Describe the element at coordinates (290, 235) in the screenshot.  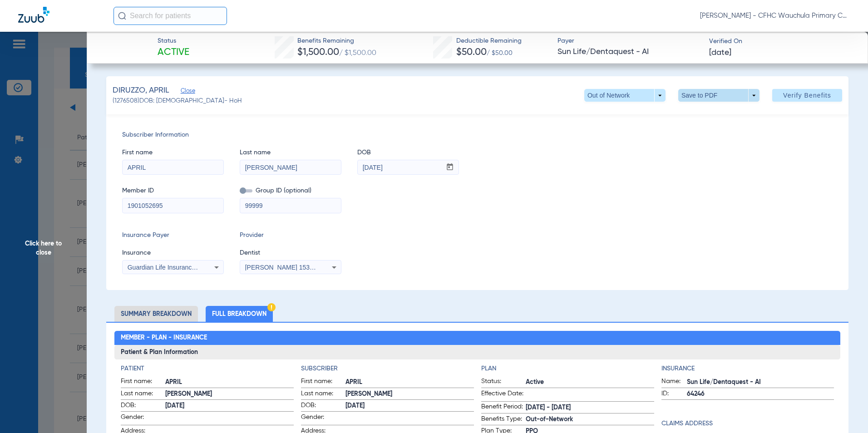
I see `span: Provider` at that location.